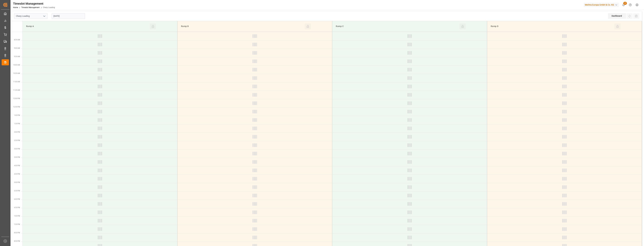  What do you see at coordinates (17, 182) in the screenshot?
I see `span: 5:00 PM` at bounding box center [17, 182].